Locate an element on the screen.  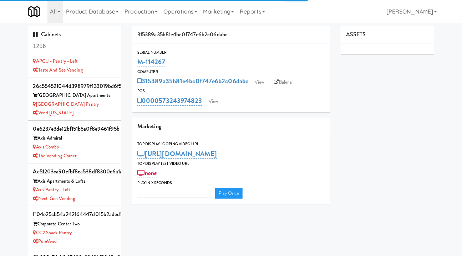
div: ae51203ca90efbf8ca538df8300e6a1a is located at coordinates (75, 172).